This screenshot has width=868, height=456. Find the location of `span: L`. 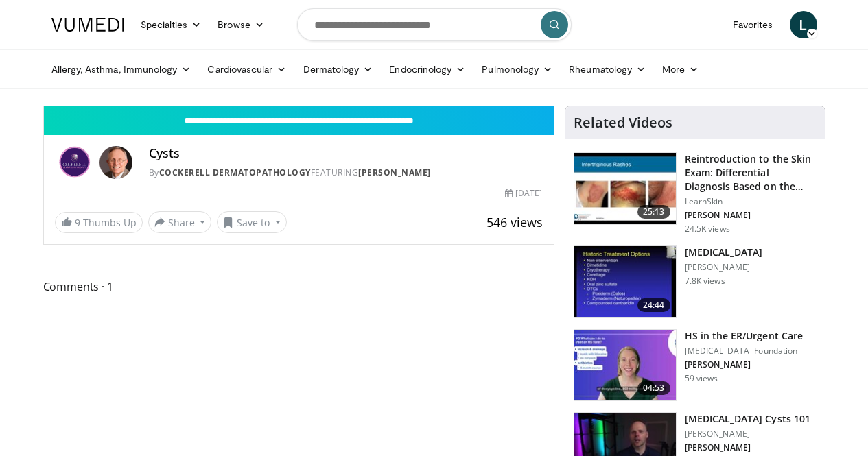

span: L is located at coordinates (803, 25).